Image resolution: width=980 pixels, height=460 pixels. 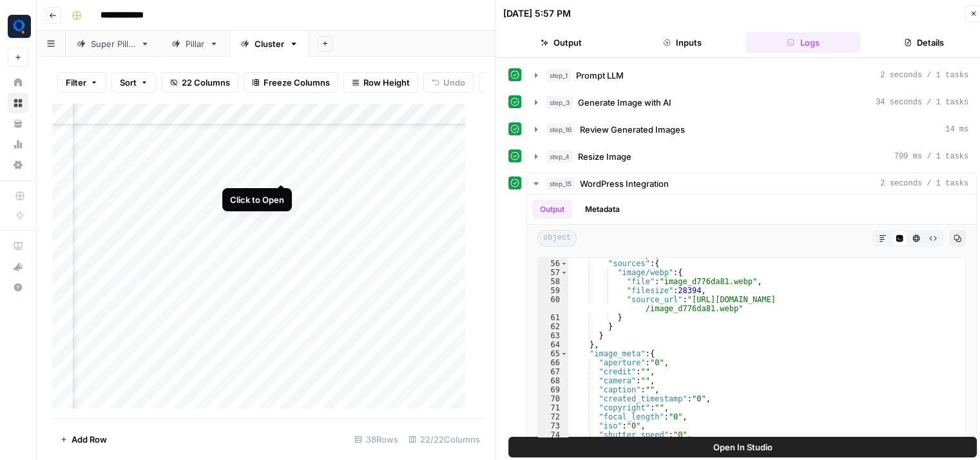 I want to click on button: Help + Support, so click(x=18, y=288).